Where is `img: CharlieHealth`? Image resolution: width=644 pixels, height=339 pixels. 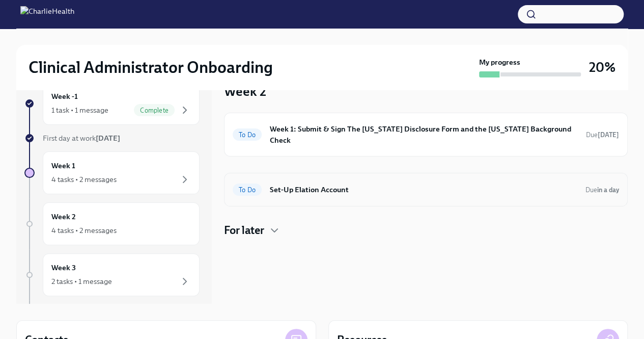 img: CharlieHealth is located at coordinates (47, 14).